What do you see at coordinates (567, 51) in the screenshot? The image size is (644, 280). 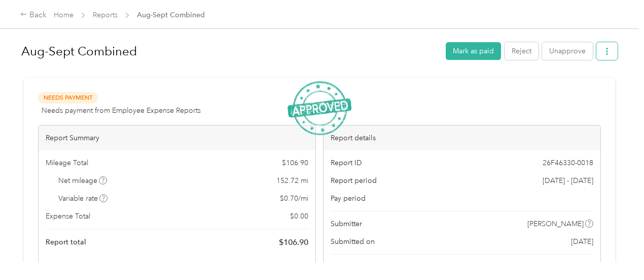 I see `button: Unapprove` at bounding box center [567, 51].